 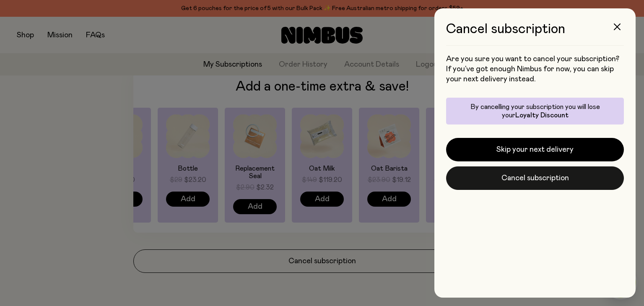 What do you see at coordinates (535, 69) in the screenshot?
I see `p: Are you sure you want to cancel your subscription? If you’ve got enough Nimbus for now, you can s...` at bounding box center [535, 69].